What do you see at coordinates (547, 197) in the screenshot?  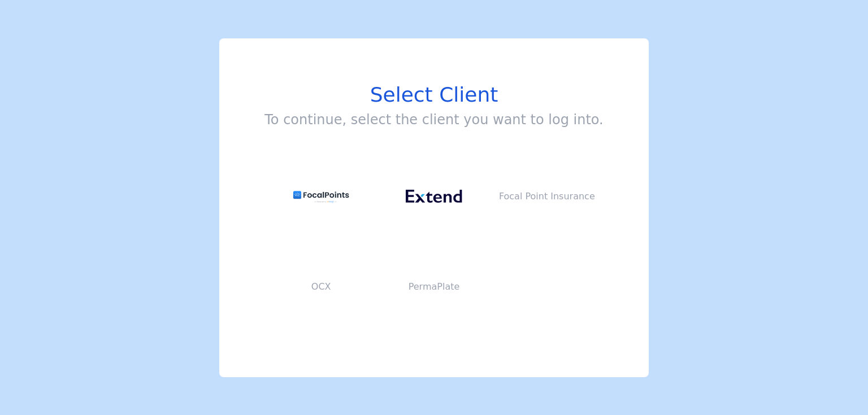 I see `p: Focal Point Insurance` at bounding box center [547, 197].